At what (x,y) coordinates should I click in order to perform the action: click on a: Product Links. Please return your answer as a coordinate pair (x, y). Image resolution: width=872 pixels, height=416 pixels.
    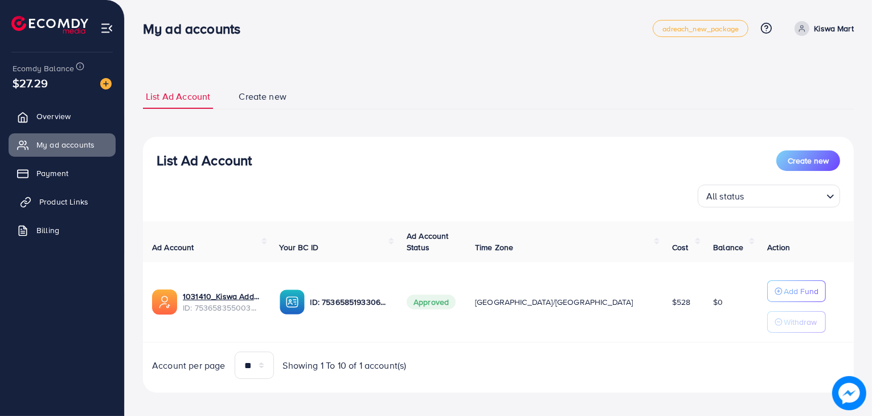
    Looking at the image, I should click on (62, 202).